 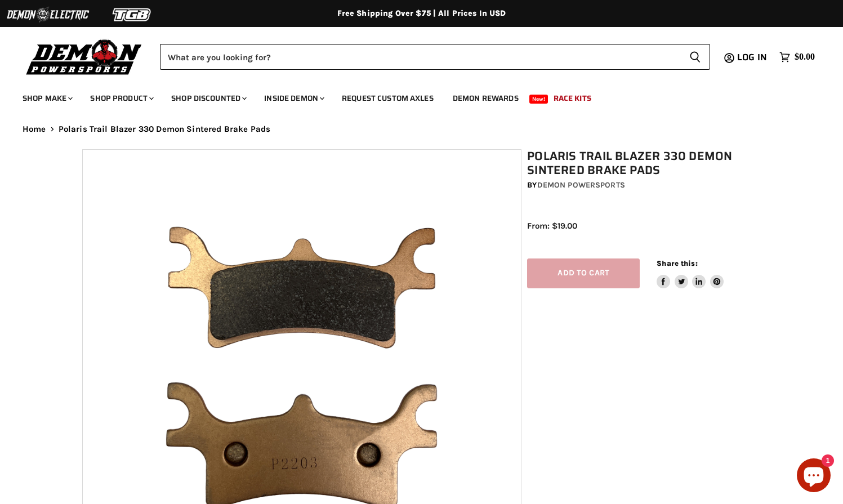 What do you see at coordinates (388, 98) in the screenshot?
I see `a: Request Custom Axles` at bounding box center [388, 98].